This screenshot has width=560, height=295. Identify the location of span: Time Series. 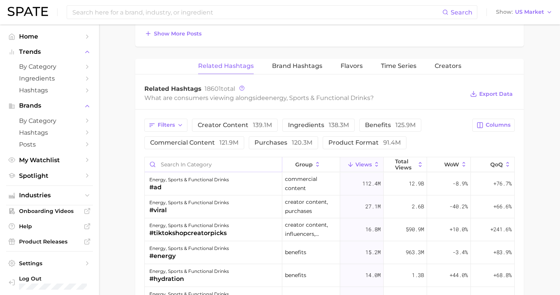
(399, 66).